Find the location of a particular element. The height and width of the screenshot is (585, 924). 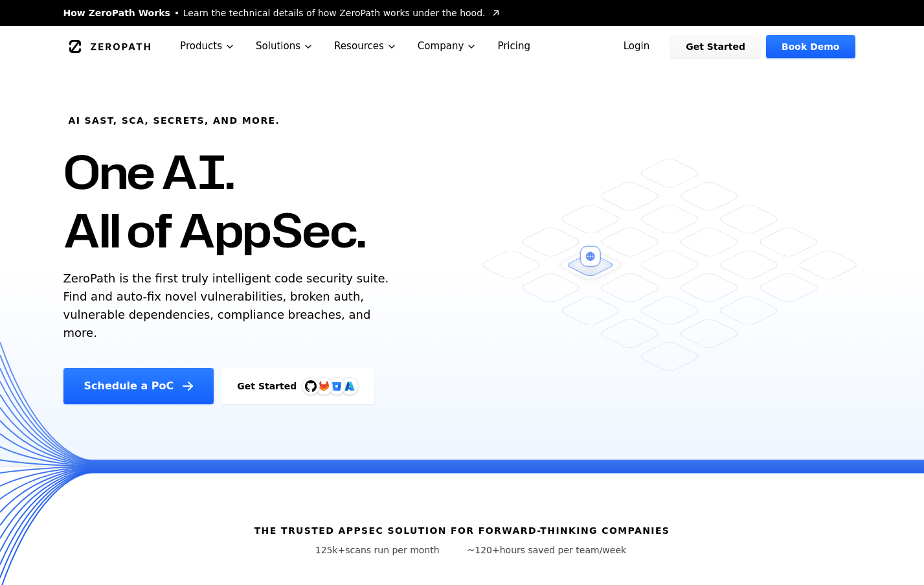

button: Solutions is located at coordinates (284, 46).